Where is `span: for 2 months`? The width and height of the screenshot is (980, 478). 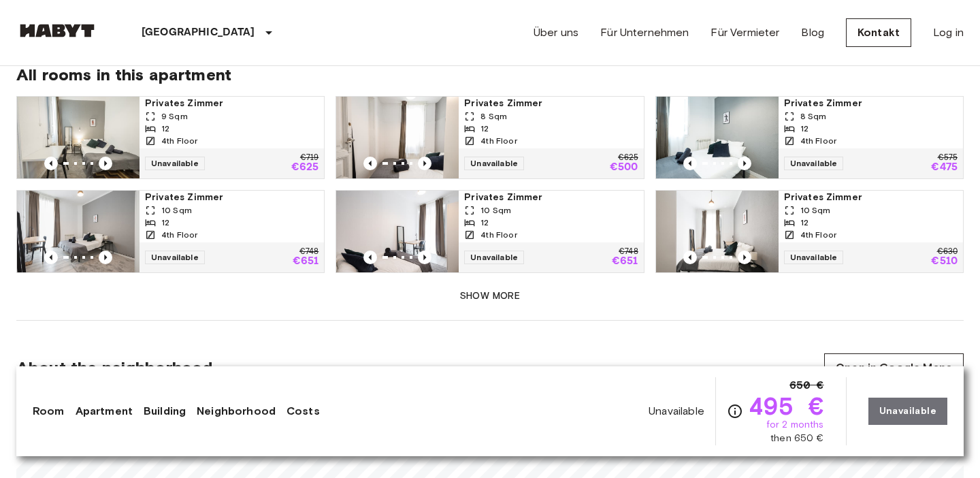 span: for 2 months is located at coordinates (795, 425).